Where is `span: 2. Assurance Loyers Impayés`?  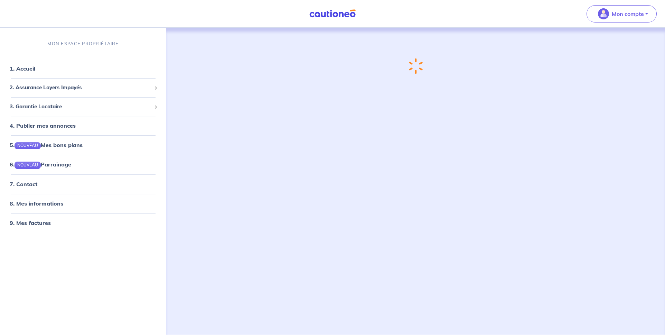
span: 2. Assurance Loyers Impayés is located at coordinates (81, 87).